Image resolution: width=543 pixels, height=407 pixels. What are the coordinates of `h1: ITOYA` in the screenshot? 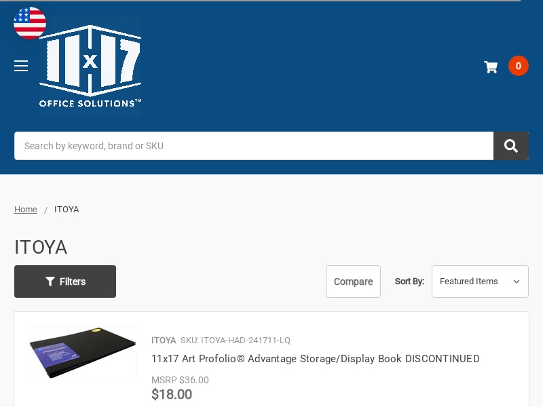 It's located at (41, 248).